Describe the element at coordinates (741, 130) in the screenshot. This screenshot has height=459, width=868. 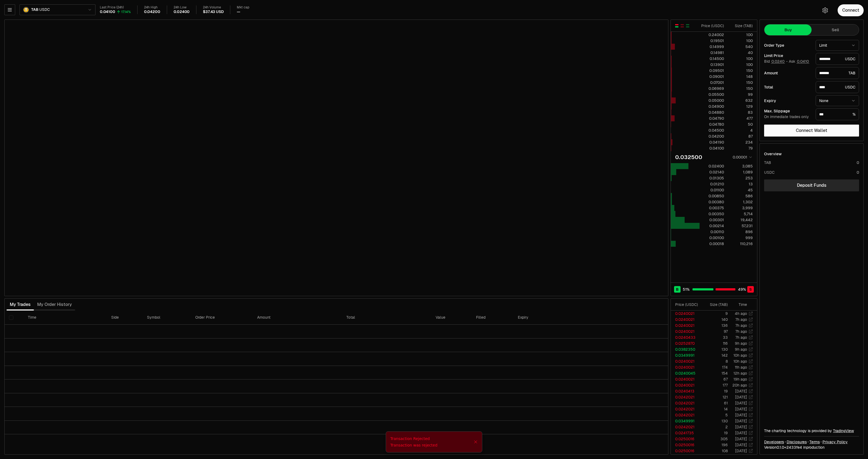
I see `div: 4` at that location.